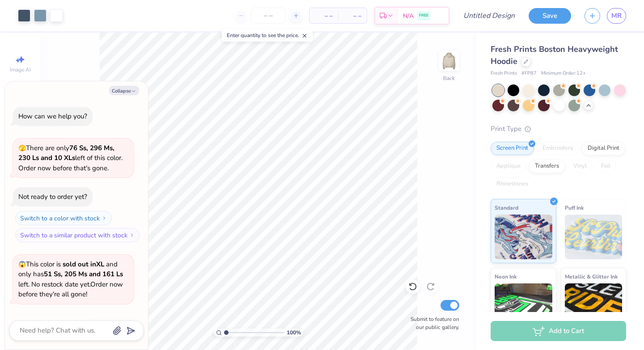 The height and width of the screenshot is (350, 644). I want to click on img: Back, so click(449, 61).